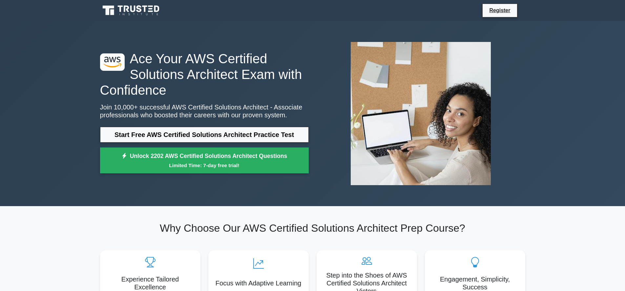  I want to click on a: Start Free AWS Certified Solutions Architect Practice Test, so click(204, 135).